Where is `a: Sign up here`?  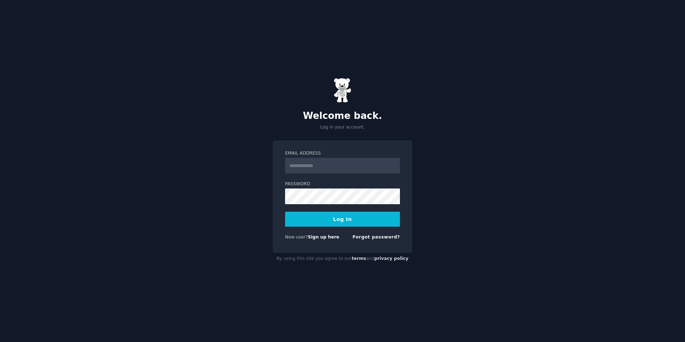
a: Sign up here is located at coordinates (324, 237).